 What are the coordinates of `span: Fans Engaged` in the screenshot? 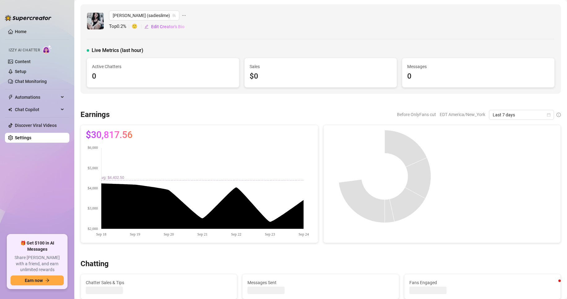 It's located at (483, 283).